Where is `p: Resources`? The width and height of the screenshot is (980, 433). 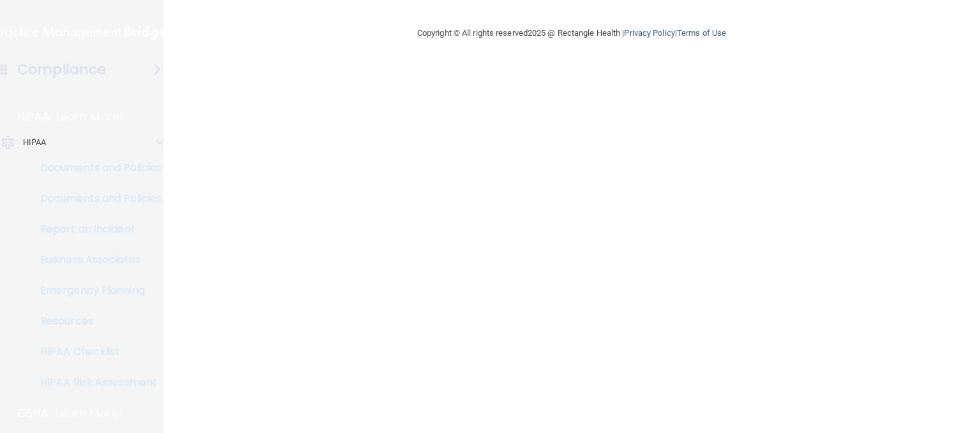 p: Resources is located at coordinates (95, 321).